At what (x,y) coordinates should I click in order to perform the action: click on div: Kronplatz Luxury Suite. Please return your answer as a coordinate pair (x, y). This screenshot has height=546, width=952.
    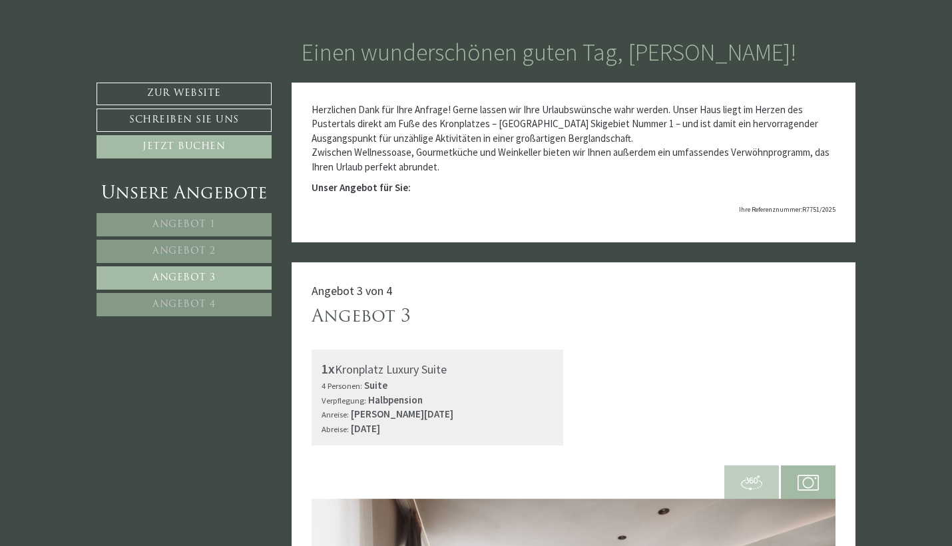
    Looking at the image, I should click on (437, 369).